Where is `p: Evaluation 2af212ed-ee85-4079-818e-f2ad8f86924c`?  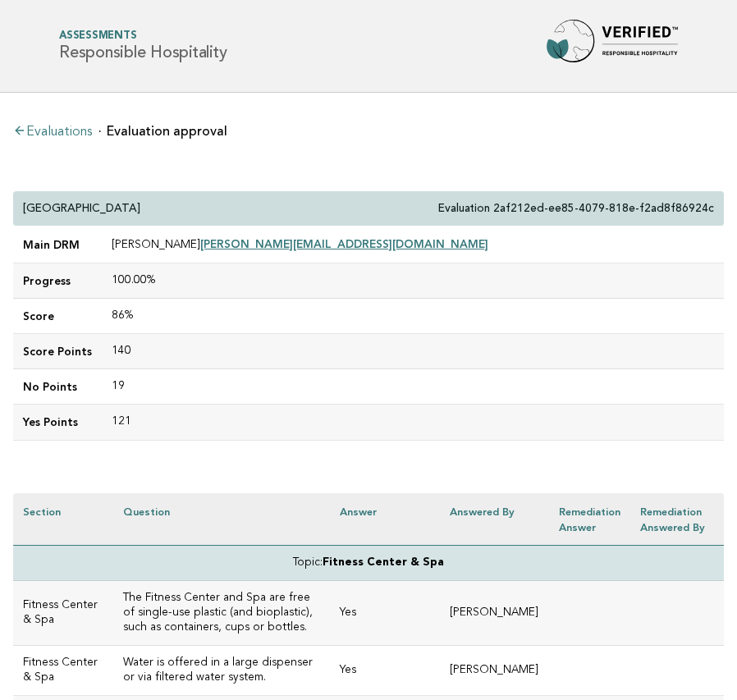
p: Evaluation 2af212ed-ee85-4079-818e-f2ad8f86924c is located at coordinates (576, 209).